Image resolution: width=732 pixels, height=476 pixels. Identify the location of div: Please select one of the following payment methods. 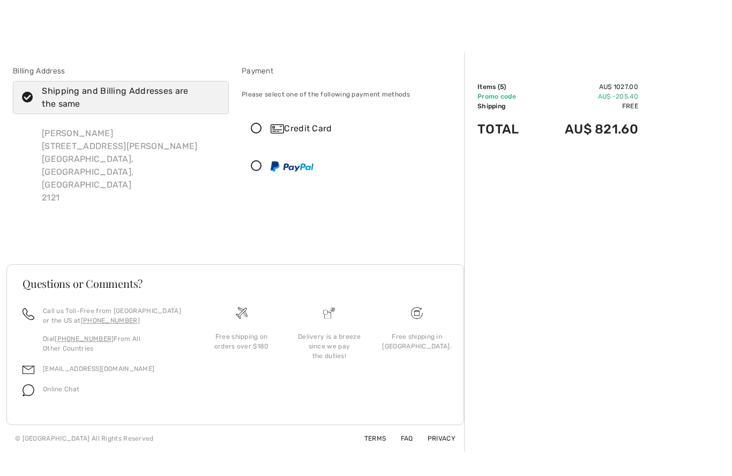
(350, 94).